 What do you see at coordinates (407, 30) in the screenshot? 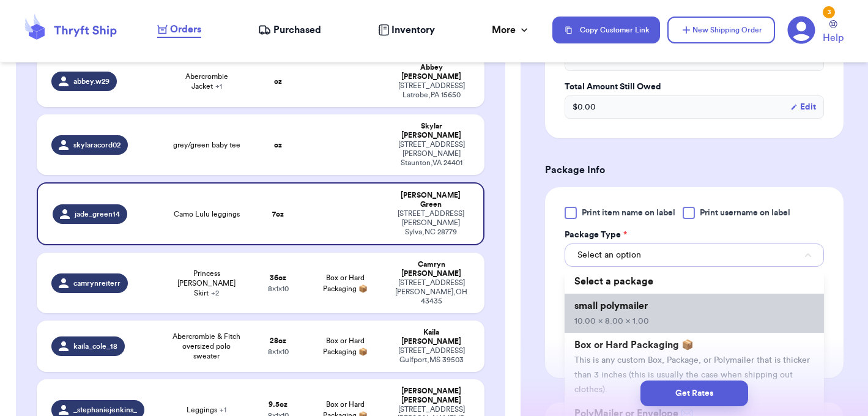
I see `a: Inventory` at bounding box center [407, 30].